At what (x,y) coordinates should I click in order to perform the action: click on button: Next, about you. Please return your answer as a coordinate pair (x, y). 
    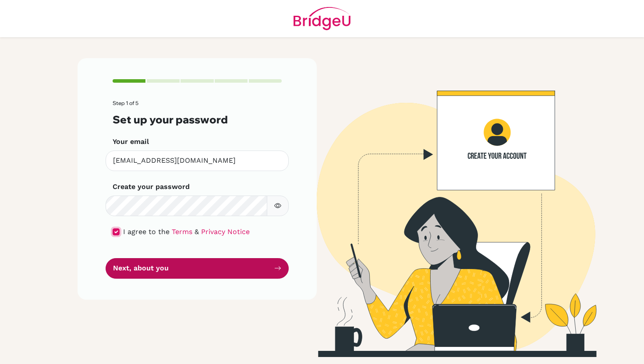
    Looking at the image, I should click on (197, 268).